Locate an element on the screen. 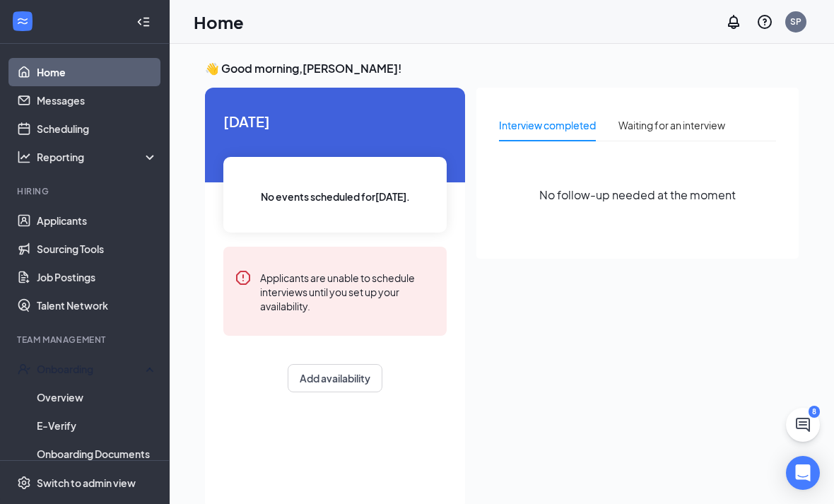 The height and width of the screenshot is (504, 834). div: 8 is located at coordinates (814, 411).